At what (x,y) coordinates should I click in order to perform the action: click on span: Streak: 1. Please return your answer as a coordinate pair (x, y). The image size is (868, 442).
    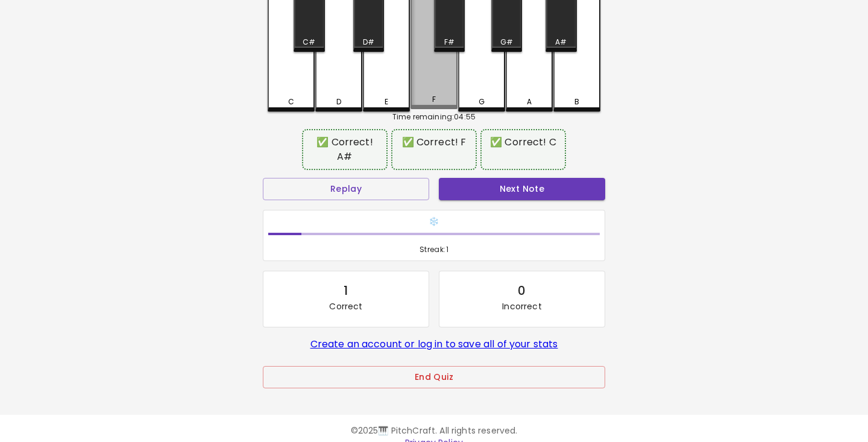
    Looking at the image, I should click on (434, 250).